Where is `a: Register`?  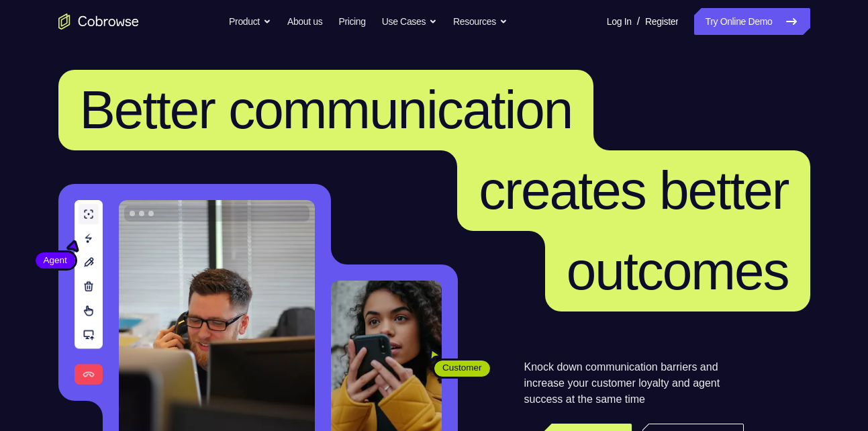 a: Register is located at coordinates (661, 21).